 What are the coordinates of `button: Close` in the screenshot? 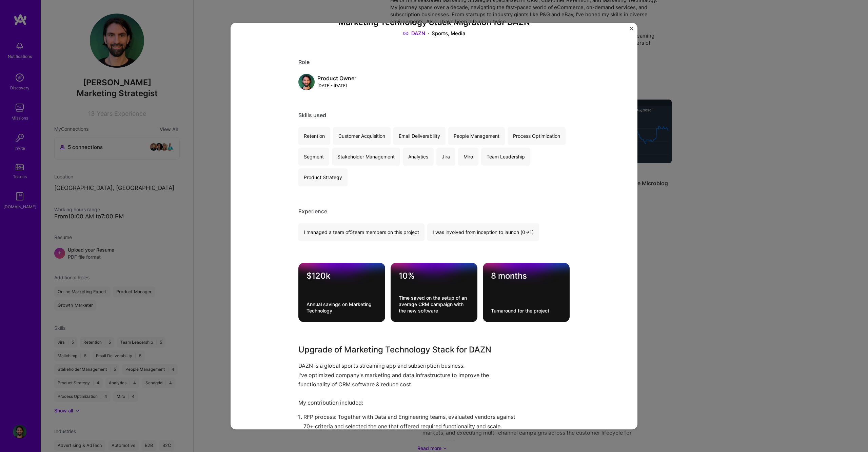 It's located at (632, 30).